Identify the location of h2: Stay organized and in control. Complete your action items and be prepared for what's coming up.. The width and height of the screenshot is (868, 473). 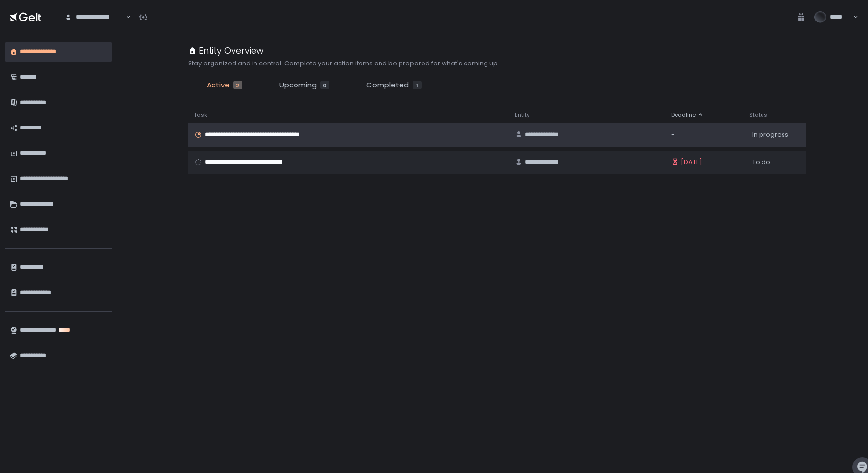
(343, 64).